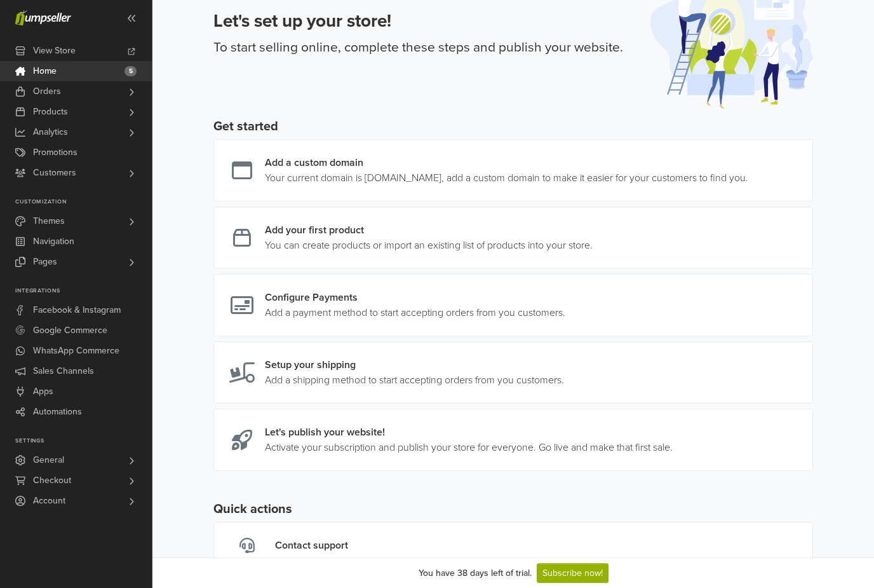 This screenshot has width=874, height=588. What do you see at coordinates (77, 310) in the screenshot?
I see `span: Facebook & Instagram` at bounding box center [77, 310].